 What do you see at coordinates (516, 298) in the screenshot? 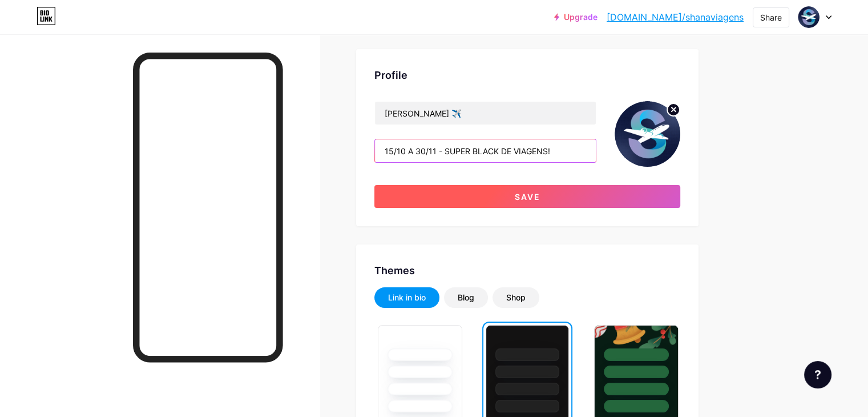
I see `div: Shop` at bounding box center [516, 298].